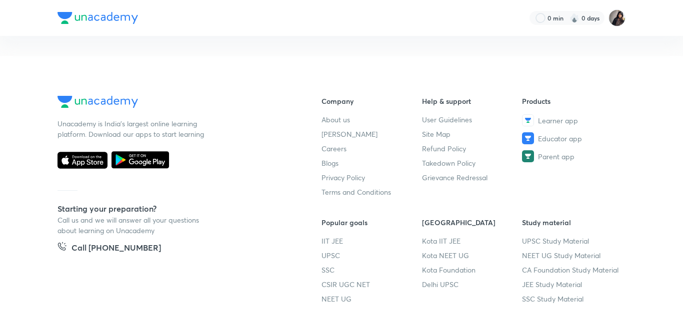 The width and height of the screenshot is (683, 320). What do you see at coordinates (472, 163) in the screenshot?
I see `a: Takedown Policy` at bounding box center [472, 163].